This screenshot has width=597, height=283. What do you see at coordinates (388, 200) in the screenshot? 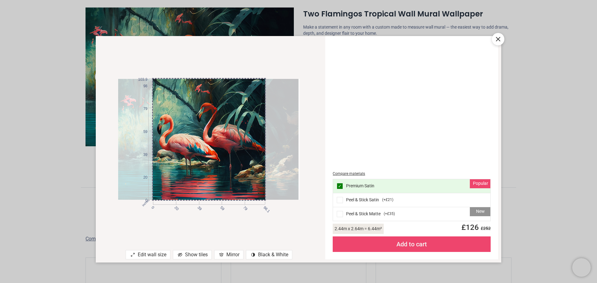
I see `span: ( +£21 )` at bounding box center [388, 200].